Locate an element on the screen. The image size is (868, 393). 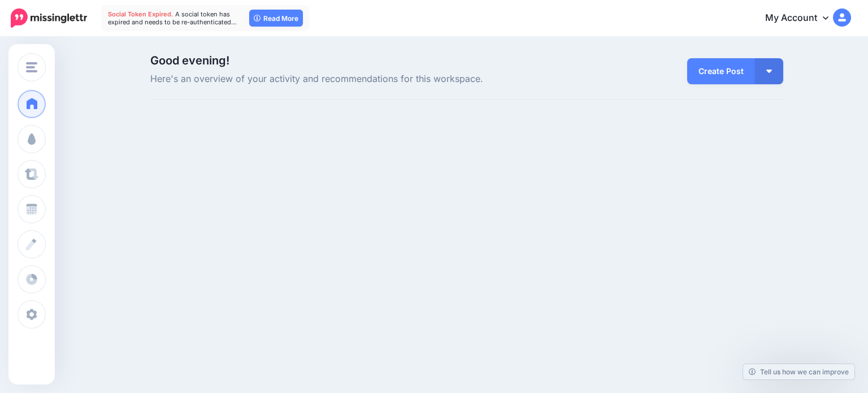
a: My Account is located at coordinates (803, 18).